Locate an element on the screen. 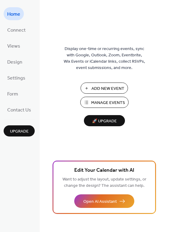 Image resolution: width=169 pixels, height=232 pixels. span: Want to adjust the layout, update settings, or change the design? The assistant can help. is located at coordinates (104, 183).